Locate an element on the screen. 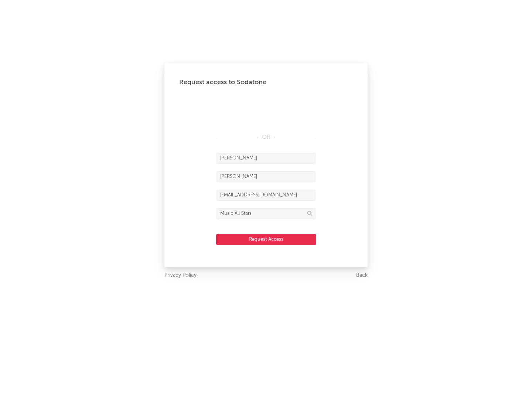 The height and width of the screenshot is (406, 532). a: Back is located at coordinates (362, 276).